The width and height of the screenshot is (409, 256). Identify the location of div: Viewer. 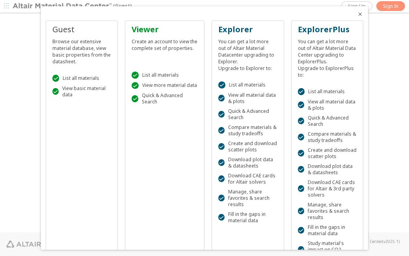
(165, 30).